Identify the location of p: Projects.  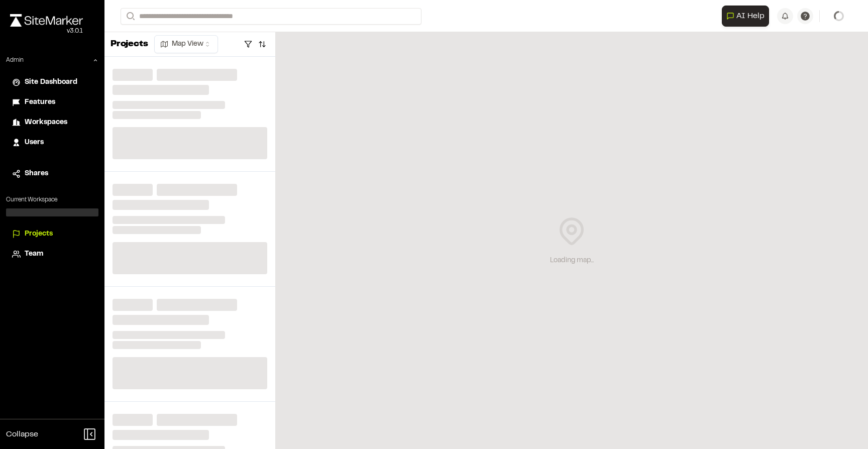
(129, 44).